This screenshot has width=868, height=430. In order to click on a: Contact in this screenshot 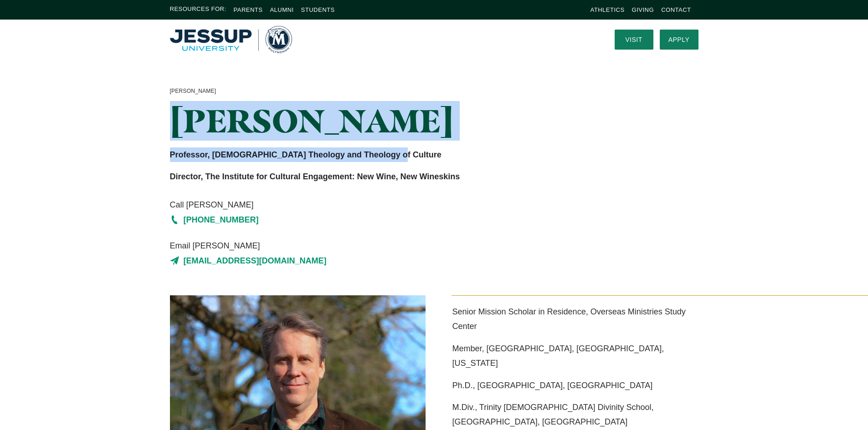, I will do `click(676, 9)`.